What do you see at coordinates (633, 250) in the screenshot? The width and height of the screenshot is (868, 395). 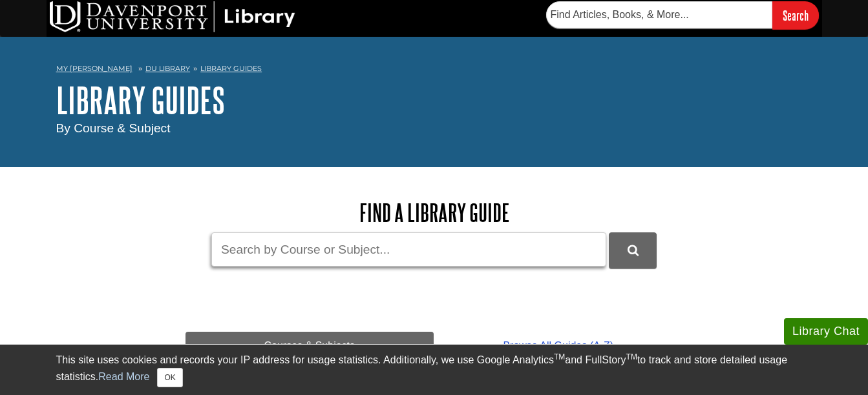 I see `button: DU Library Guides Search` at bounding box center [633, 250].